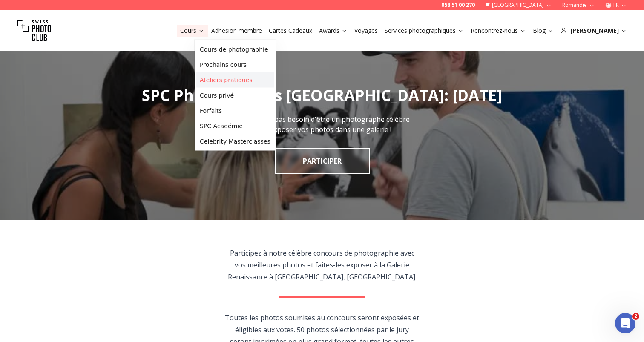  Describe the element at coordinates (235, 111) in the screenshot. I see `a: Forfaits` at that location.